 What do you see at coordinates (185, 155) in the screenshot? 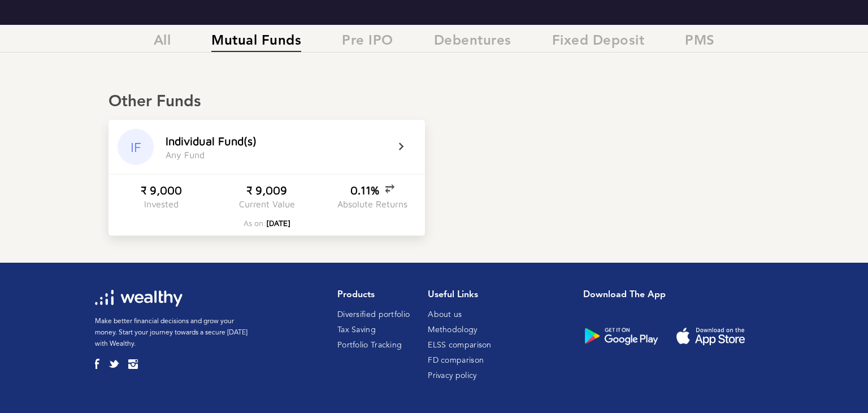
I see `div: A n y F u n d` at bounding box center [185, 155].